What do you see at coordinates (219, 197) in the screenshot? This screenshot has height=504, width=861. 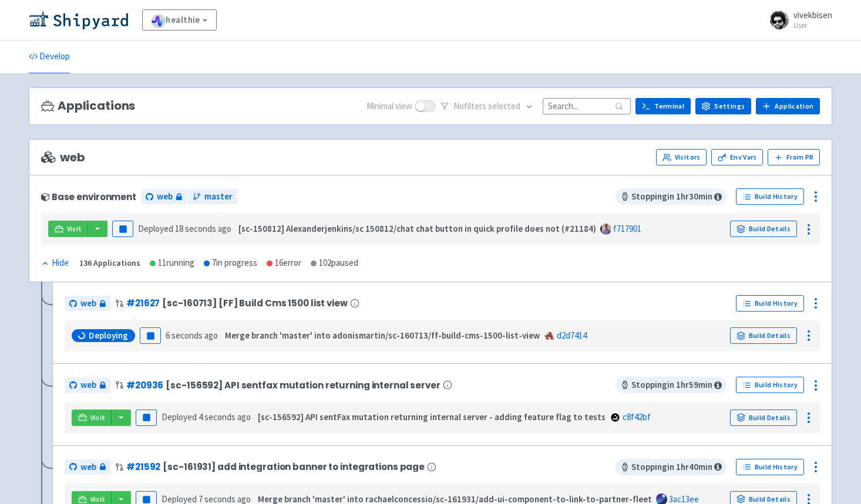 I see `span: master` at bounding box center [219, 197].